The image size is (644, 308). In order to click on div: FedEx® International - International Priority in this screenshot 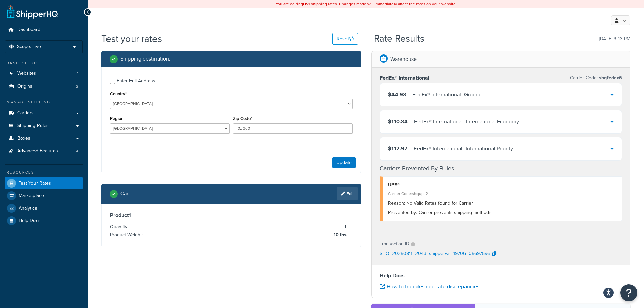, I will do `click(464, 149)`.